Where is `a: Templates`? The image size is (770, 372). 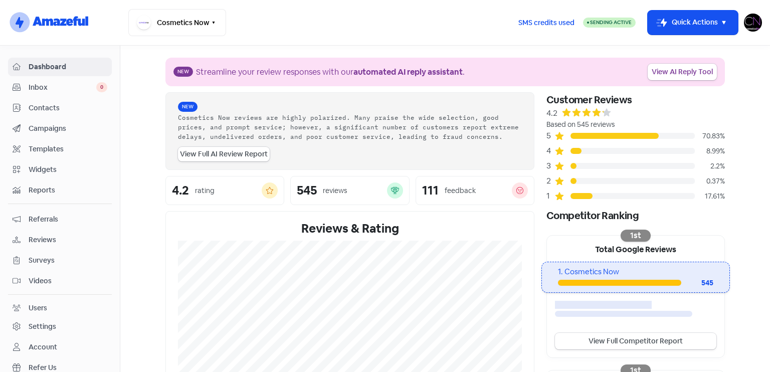
a: Templates is located at coordinates (60, 149).